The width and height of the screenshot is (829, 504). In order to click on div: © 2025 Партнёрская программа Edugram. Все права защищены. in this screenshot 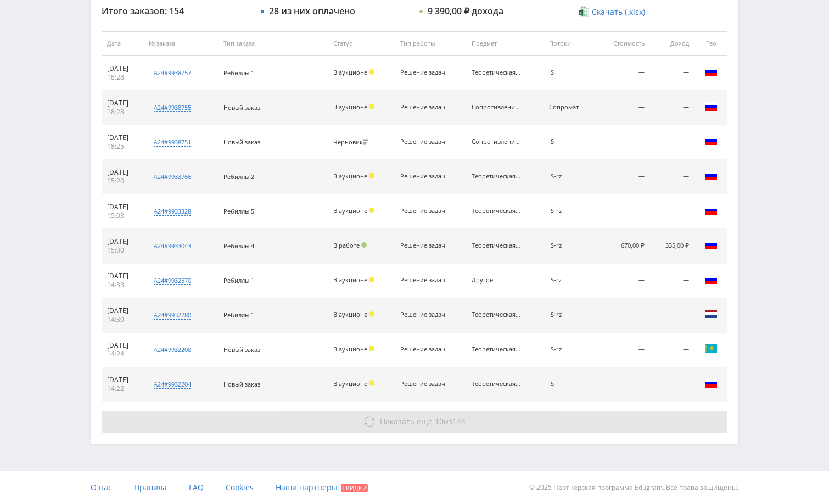, I will do `click(579, 487)`.